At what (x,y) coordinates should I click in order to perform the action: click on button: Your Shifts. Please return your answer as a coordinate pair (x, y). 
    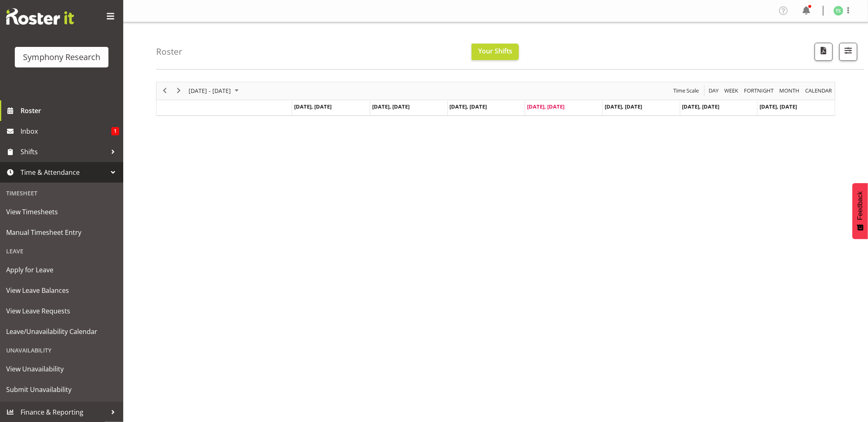
    Looking at the image, I should click on (496, 52).